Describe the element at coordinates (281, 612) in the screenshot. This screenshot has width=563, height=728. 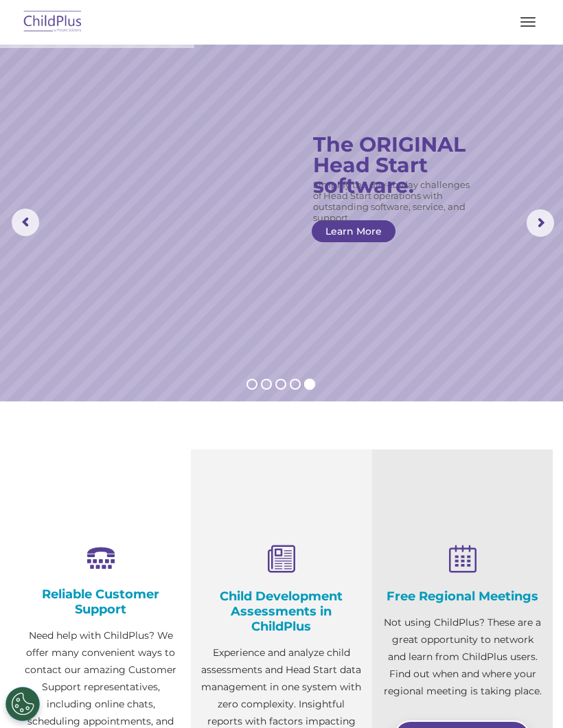
I see `h4: Child Development Assessments in ChildPlus` at that location.